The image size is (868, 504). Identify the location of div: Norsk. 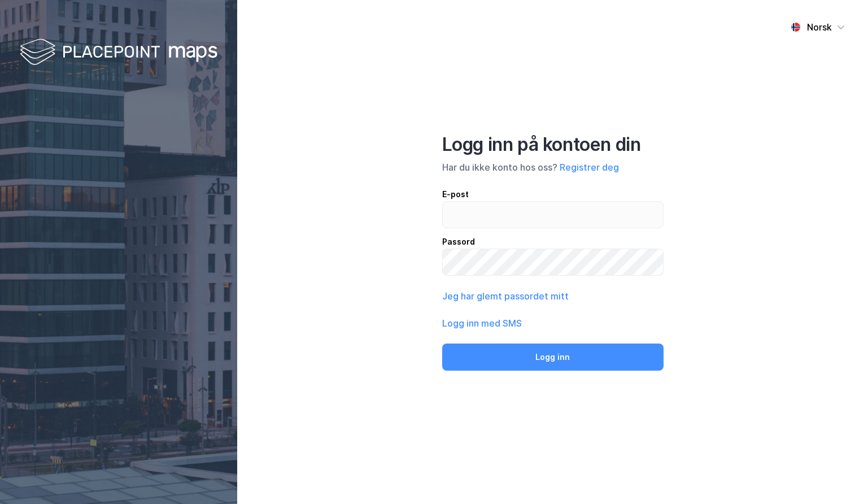
(819, 27).